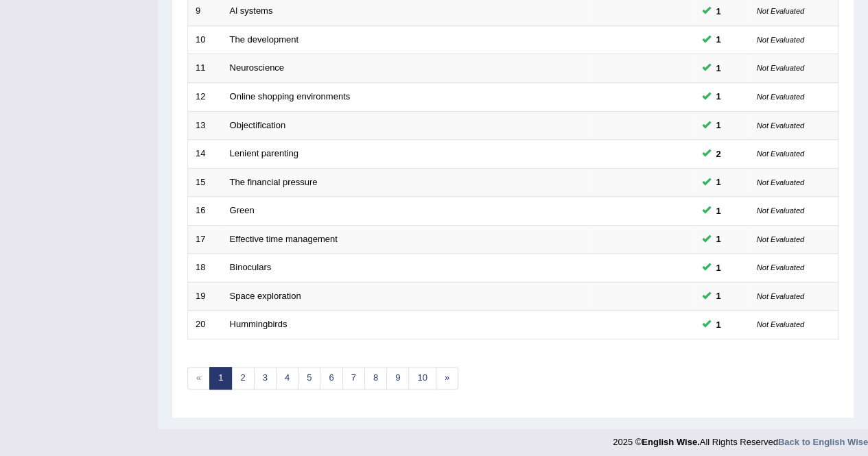  I want to click on td: 17, so click(205, 239).